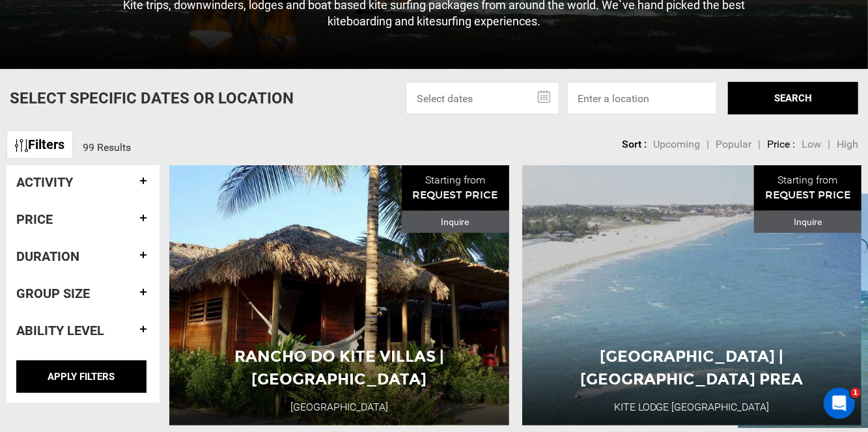 The width and height of the screenshot is (868, 432). I want to click on h4: Duration, so click(83, 257).